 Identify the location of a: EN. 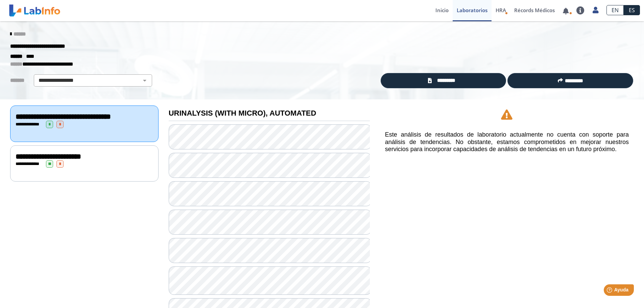
(615, 10).